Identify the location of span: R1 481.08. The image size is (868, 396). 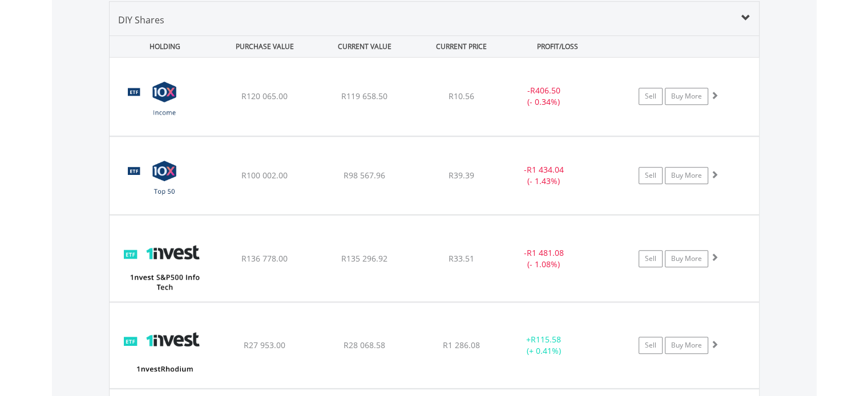
(545, 253).